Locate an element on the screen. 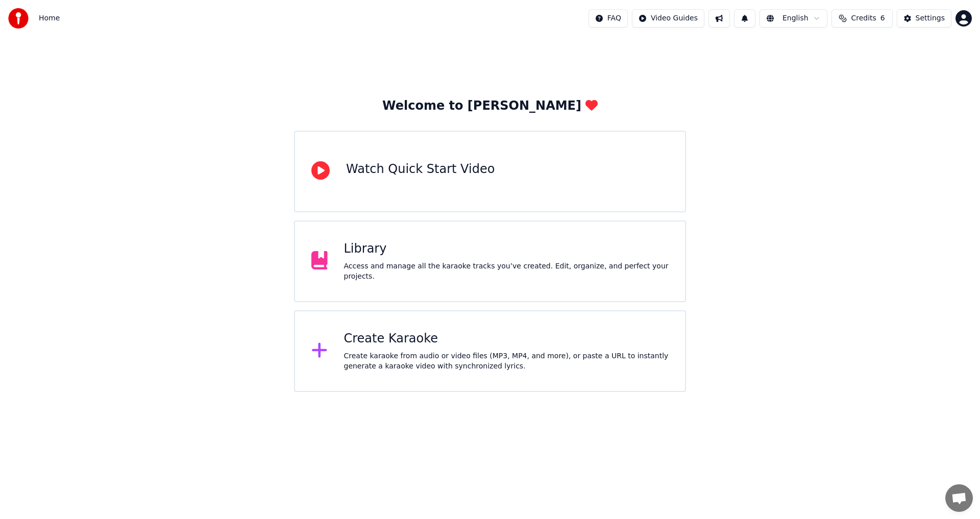 The width and height of the screenshot is (980, 519). div: Library is located at coordinates (506, 249).